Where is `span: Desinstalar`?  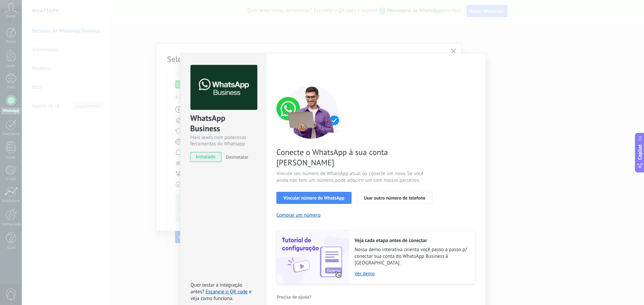 span: Desinstalar is located at coordinates (237, 157).